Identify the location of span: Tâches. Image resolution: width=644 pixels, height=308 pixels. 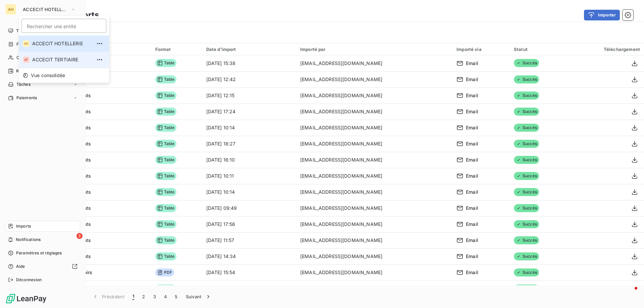
(23, 85).